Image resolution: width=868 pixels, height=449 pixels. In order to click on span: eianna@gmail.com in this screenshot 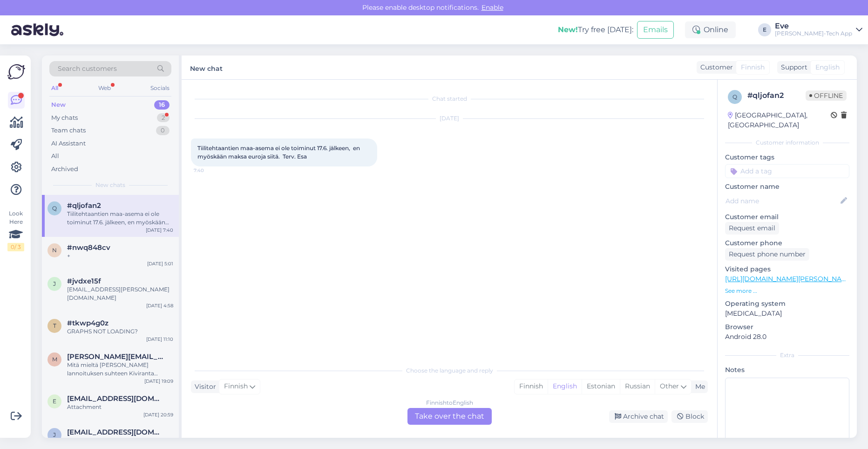, I will do `click(116, 399)`.